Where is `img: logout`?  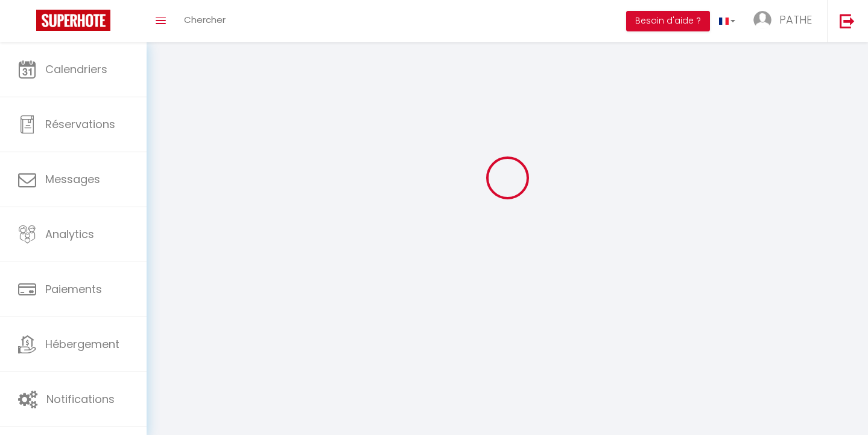
img: logout is located at coordinates (847, 21).